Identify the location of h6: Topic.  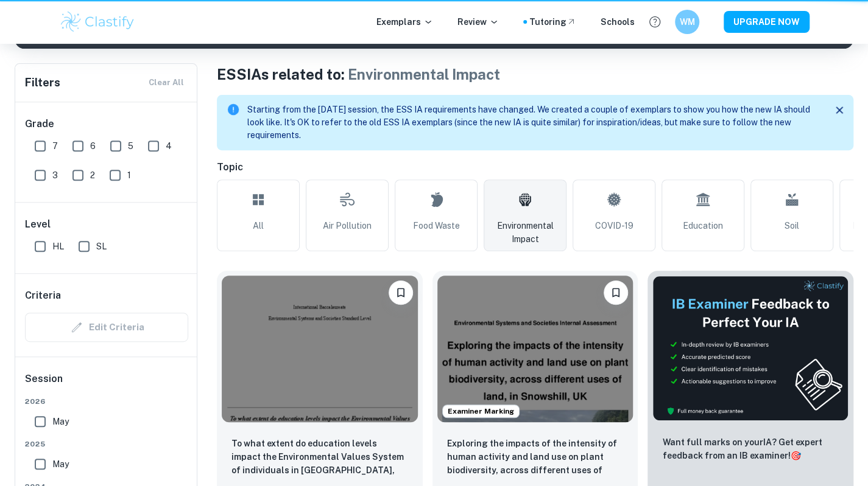
(535, 167).